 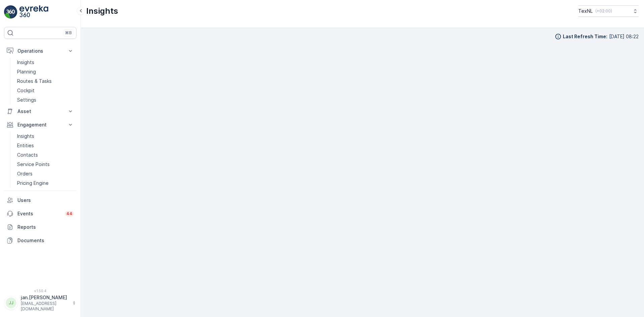 What do you see at coordinates (40, 227) in the screenshot?
I see `a: Reports` at bounding box center [40, 227].